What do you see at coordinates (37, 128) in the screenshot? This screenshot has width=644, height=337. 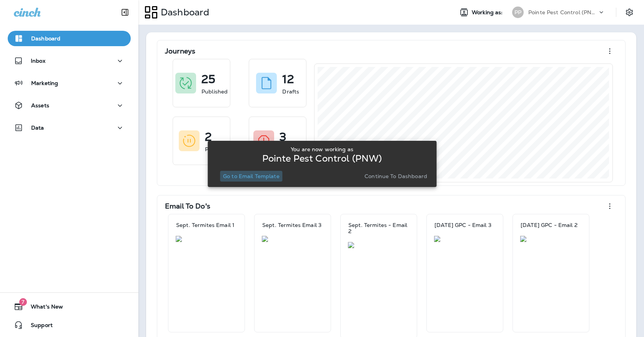 I see `p: Data` at bounding box center [37, 128].